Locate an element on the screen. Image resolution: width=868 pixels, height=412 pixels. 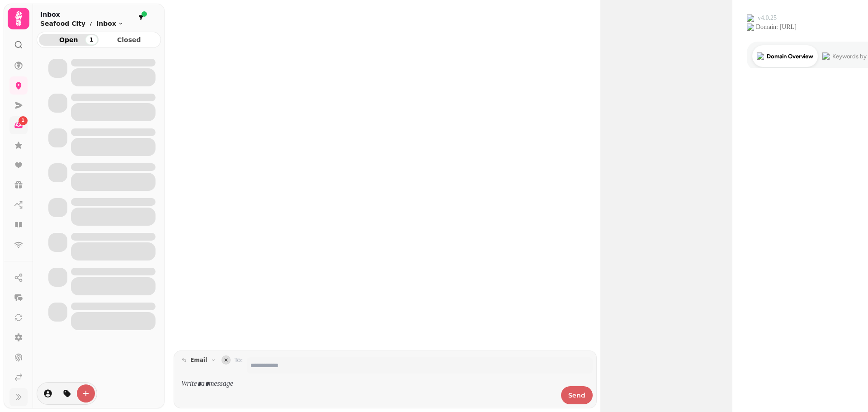
label: To: is located at coordinates (238, 364).